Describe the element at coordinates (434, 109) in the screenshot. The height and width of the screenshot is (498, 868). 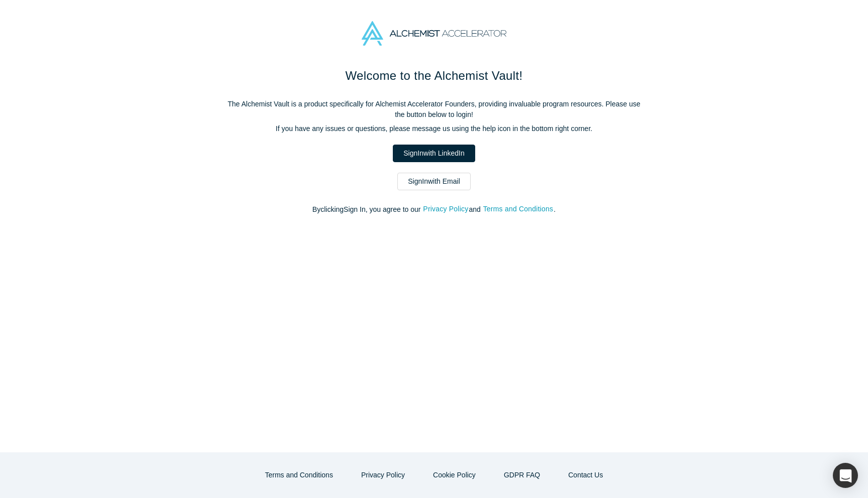
I see `p: The Alchemist Vault is a product specifically for Alchemist Accelerator Founders, providing inval...` at that location.